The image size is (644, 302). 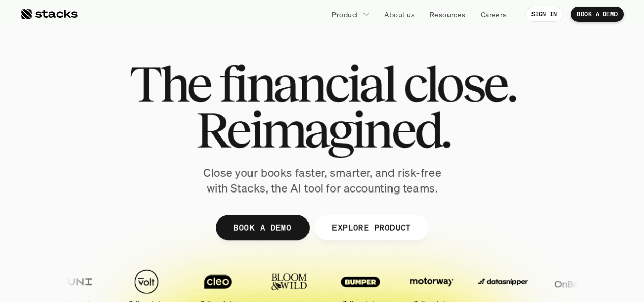 I want to click on span: close., so click(x=459, y=84).